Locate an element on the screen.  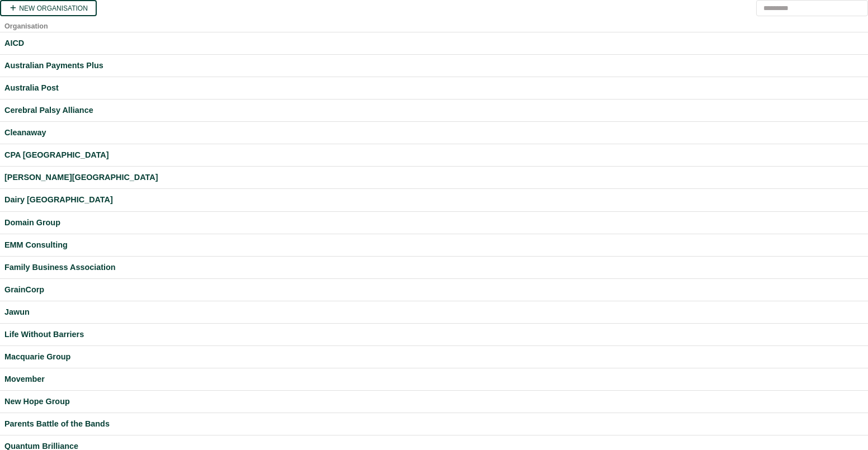
a: Movember is located at coordinates (434, 379).